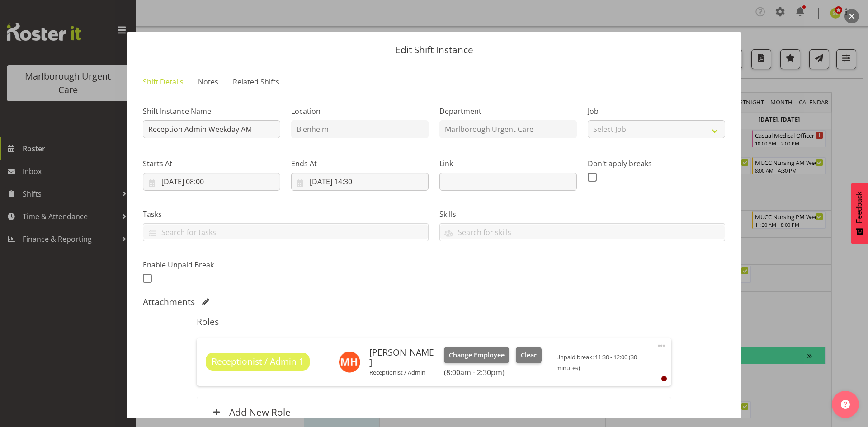  I want to click on label: Department, so click(508, 111).